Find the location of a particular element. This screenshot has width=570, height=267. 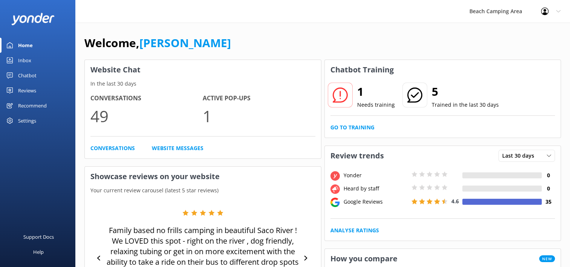

a: Go to Training is located at coordinates (353, 127).